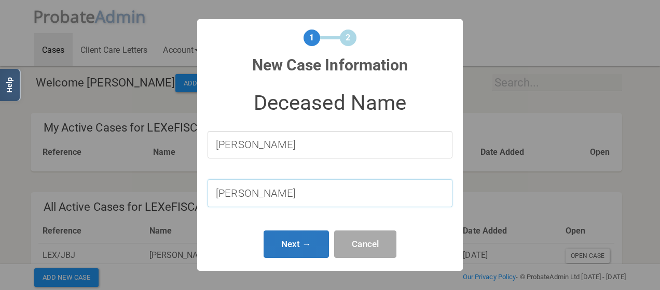 Image resolution: width=660 pixels, height=290 pixels. I want to click on h2: Deceased Name, so click(330, 103).